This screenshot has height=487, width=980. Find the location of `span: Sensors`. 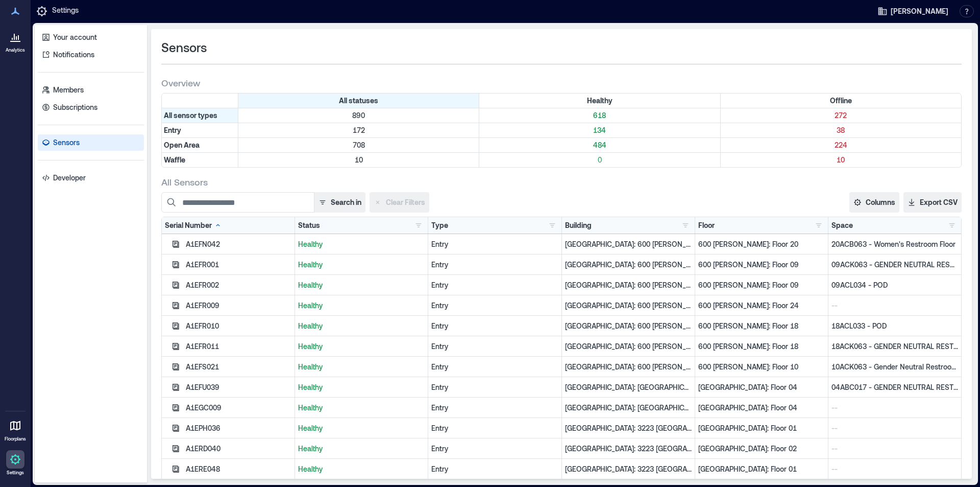

span: Sensors is located at coordinates (184, 47).